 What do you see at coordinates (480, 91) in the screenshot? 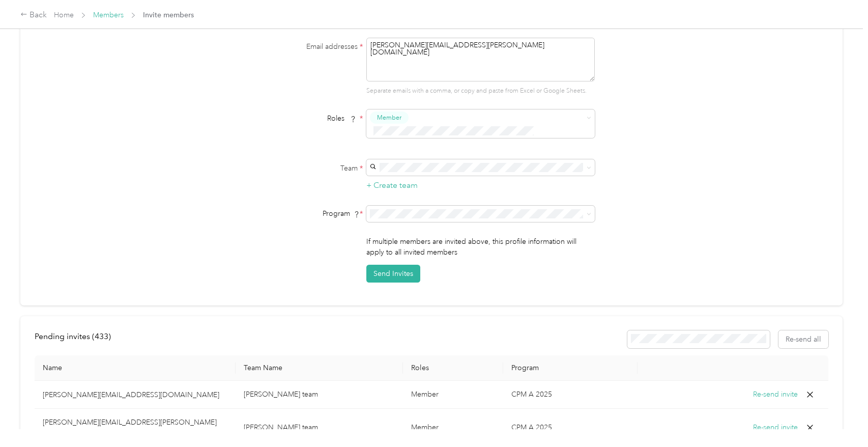
I see `p: Separate emails with a comma, or copy and paste from Excel or Google Sheets.` at bounding box center [480, 91].